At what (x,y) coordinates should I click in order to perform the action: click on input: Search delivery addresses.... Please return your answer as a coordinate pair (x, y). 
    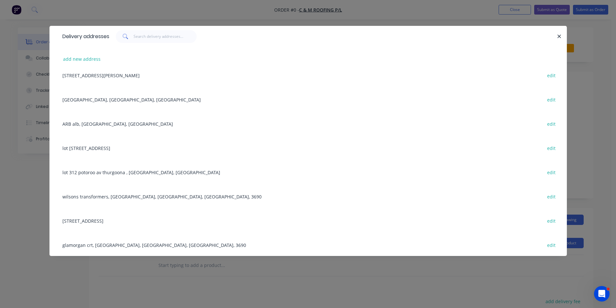
    Looking at the image, I should click on (165, 37).